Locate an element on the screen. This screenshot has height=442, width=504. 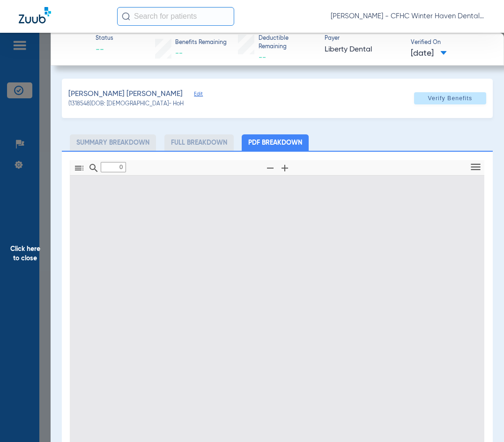
span: Status is located at coordinates (104, 39).